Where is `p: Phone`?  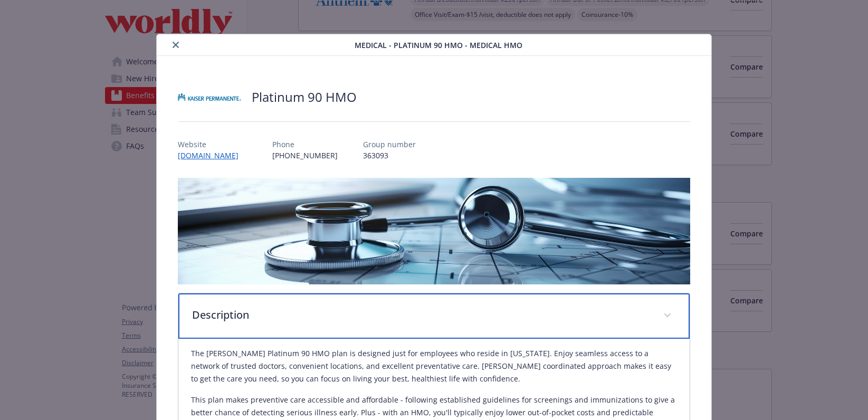 p: Phone is located at coordinates (305, 144).